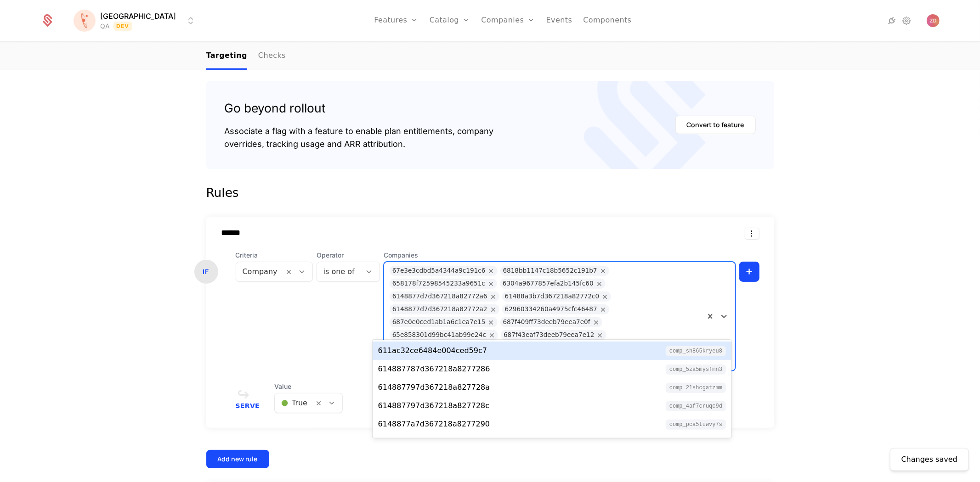 This screenshot has width=980, height=482. Describe the element at coordinates (933, 21) in the screenshot. I see `button: Open user button` at that location.